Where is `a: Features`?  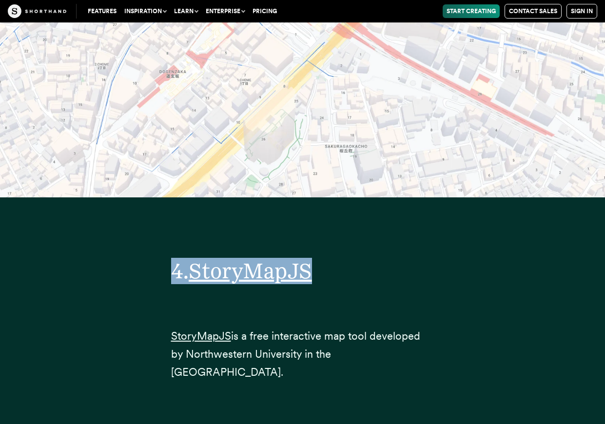
a: Features is located at coordinates (102, 11).